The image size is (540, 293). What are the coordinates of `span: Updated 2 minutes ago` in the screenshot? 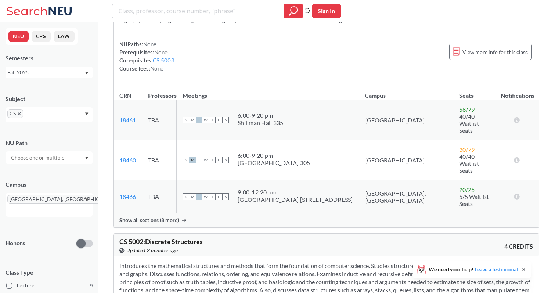 It's located at (152, 250).